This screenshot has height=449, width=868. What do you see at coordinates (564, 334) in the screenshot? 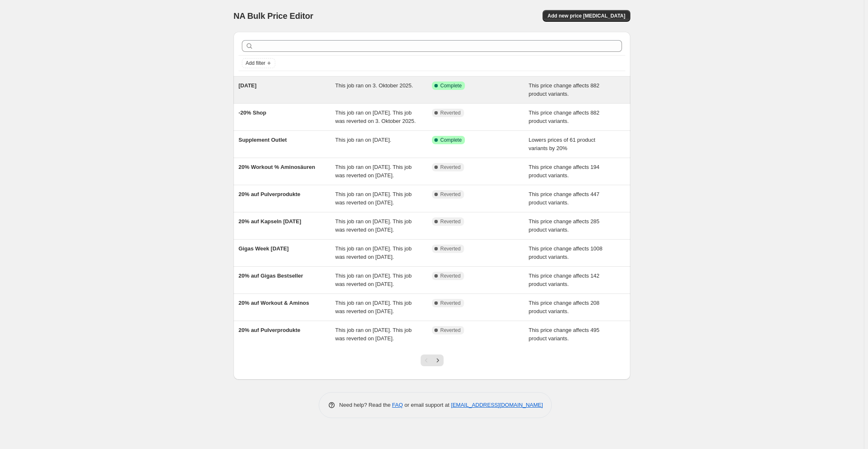
I see `span: This price change affects 495 product variants.` at bounding box center [564, 334].